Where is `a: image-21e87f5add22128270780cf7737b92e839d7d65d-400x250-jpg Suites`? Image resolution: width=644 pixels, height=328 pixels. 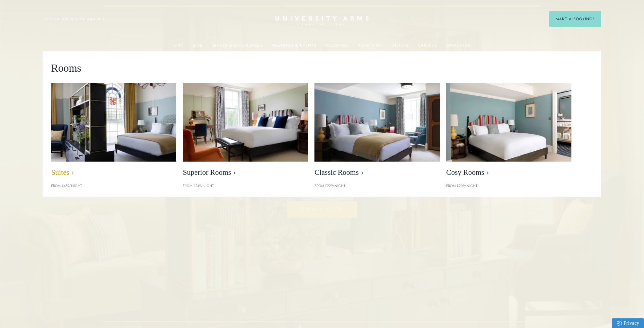 a: image-21e87f5add22128270780cf7737b92e839d7d65d-400x250-jpg Suites is located at coordinates (114, 131).